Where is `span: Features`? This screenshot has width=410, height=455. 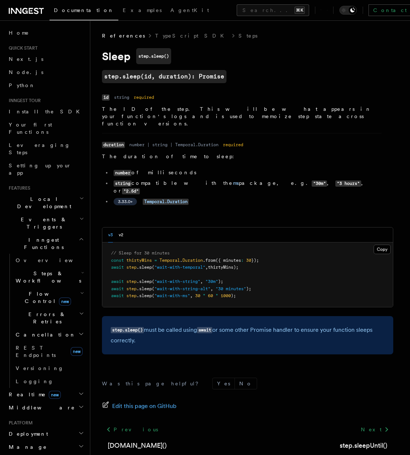 span: Features is located at coordinates (18, 188).